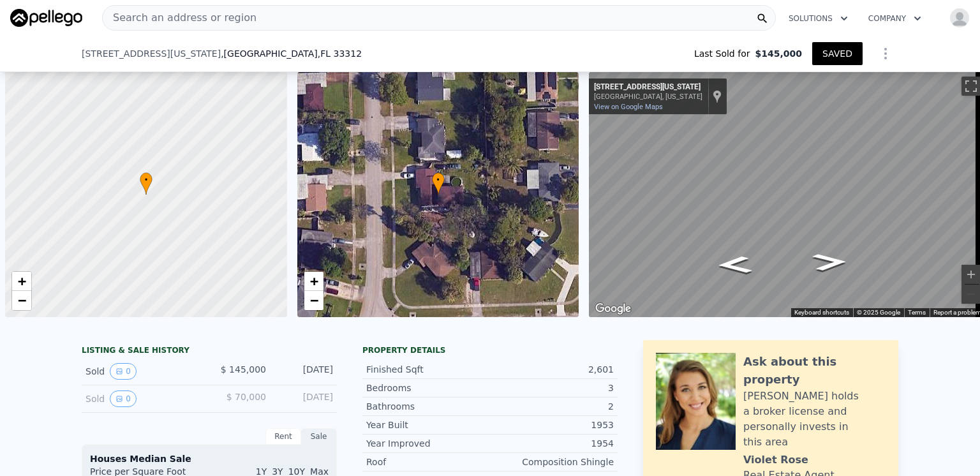 This screenshot has height=476, width=980. Describe the element at coordinates (429, 425) in the screenshot. I see `div: Year Built` at that location.